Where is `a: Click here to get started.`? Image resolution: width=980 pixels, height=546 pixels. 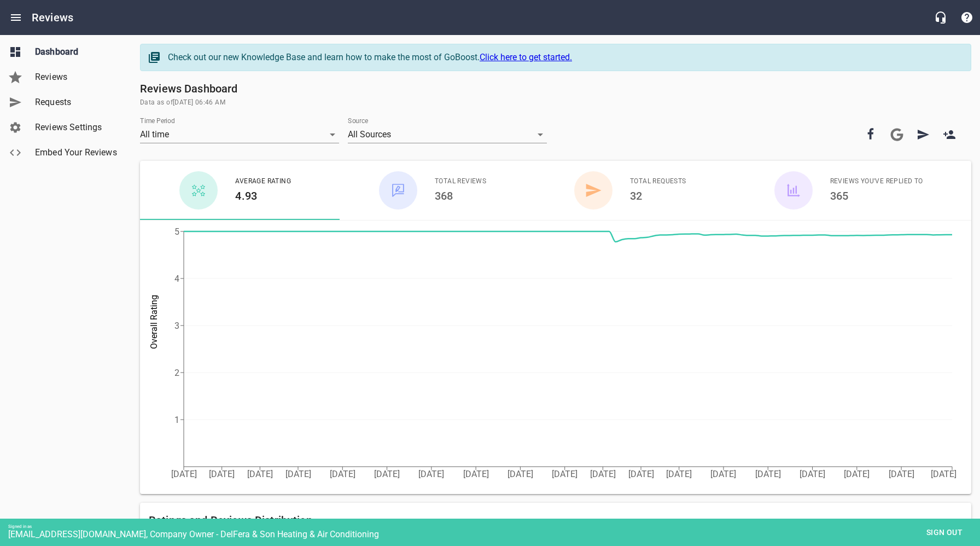 a: Click here to get started. is located at coordinates (526, 57).